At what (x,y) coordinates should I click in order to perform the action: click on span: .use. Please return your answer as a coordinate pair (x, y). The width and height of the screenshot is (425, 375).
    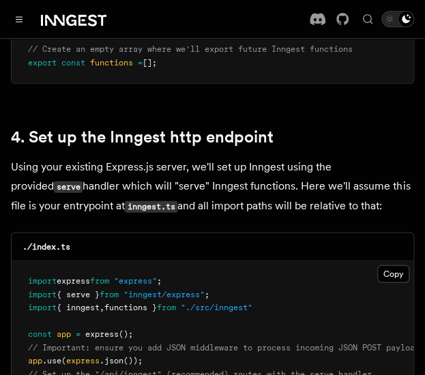
    Looking at the image, I should click on (52, 361).